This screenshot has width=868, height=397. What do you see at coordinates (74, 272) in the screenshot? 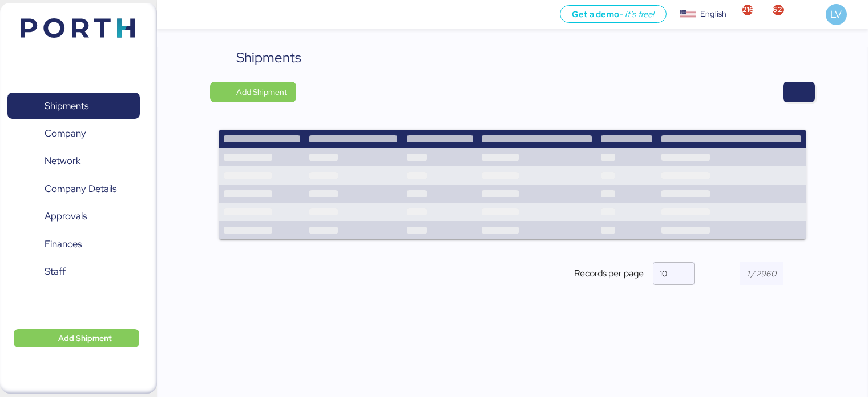
I see `a: Staff` at bounding box center [74, 272].